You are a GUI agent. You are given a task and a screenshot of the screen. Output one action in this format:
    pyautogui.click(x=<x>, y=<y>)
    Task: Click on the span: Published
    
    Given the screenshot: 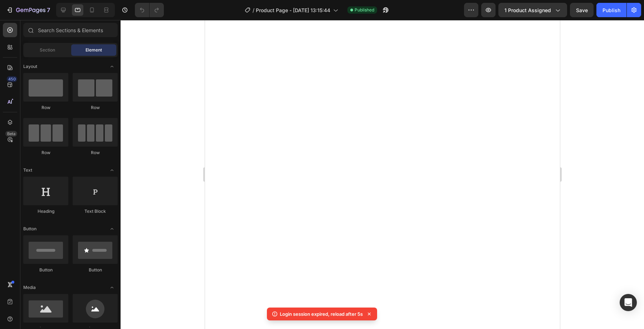 What is the action you would take?
    pyautogui.click(x=364, y=10)
    